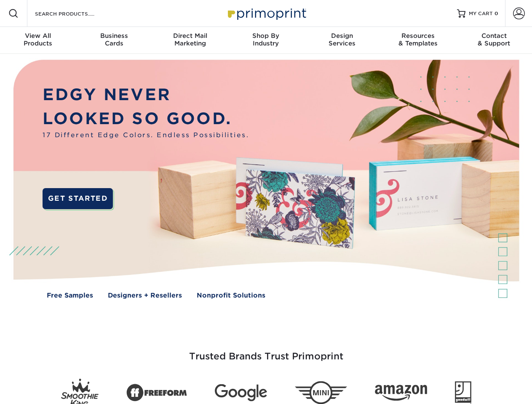 The height and width of the screenshot is (404, 532). What do you see at coordinates (401, 393) in the screenshot?
I see `img: Amazon` at bounding box center [401, 393].